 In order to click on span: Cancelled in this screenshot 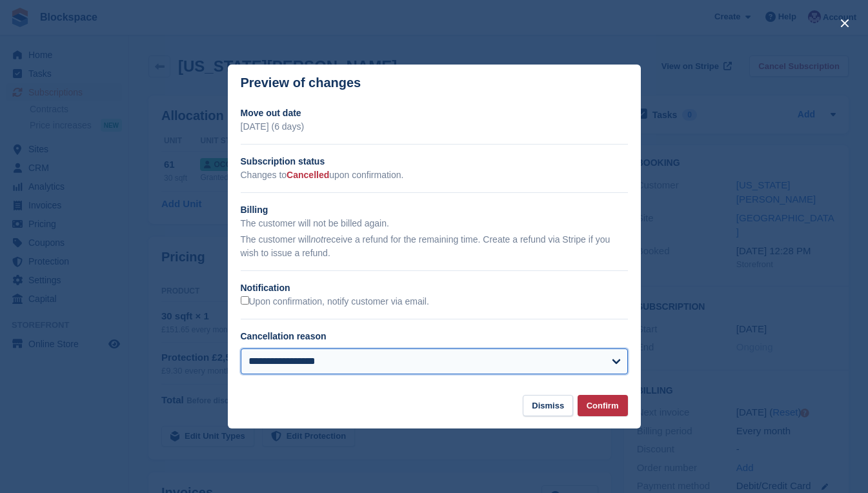, I will do `click(308, 175)`.